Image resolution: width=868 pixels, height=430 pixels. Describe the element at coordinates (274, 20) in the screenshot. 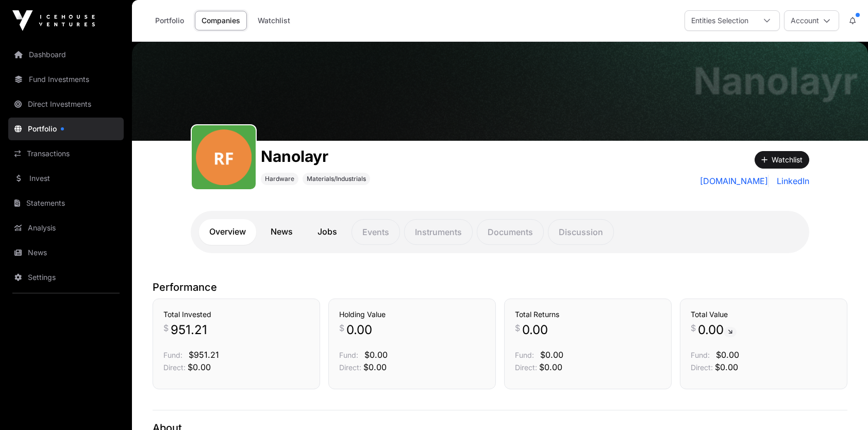

I see `a: Watchlist` at that location.